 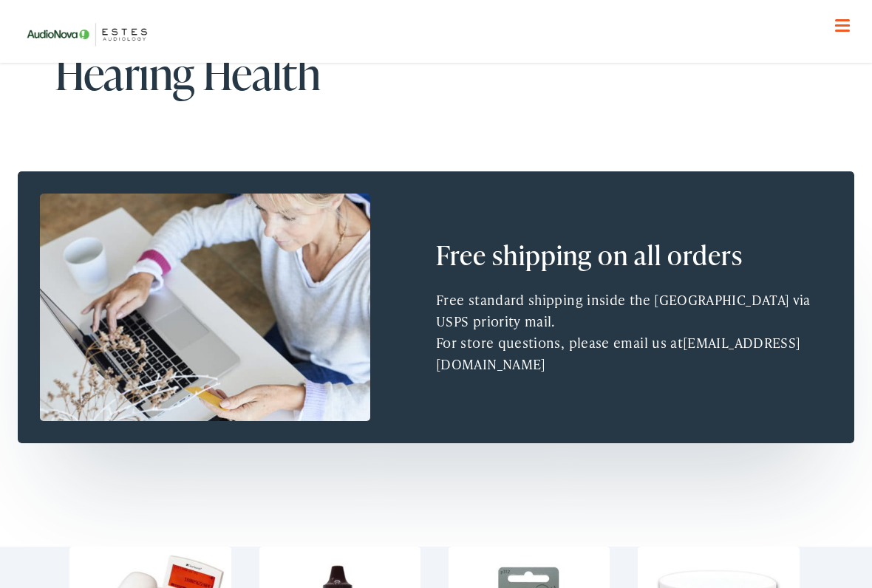 What do you see at coordinates (629, 255) in the screenshot?
I see `h2: Free shipping on all orders` at bounding box center [629, 255].